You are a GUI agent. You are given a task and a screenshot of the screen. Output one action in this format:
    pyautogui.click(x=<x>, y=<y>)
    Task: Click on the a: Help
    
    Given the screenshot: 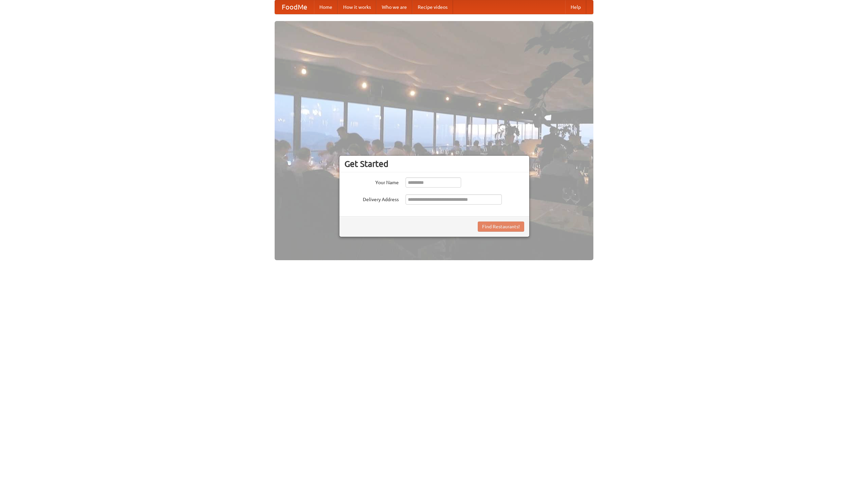 What is the action you would take?
    pyautogui.click(x=576, y=7)
    